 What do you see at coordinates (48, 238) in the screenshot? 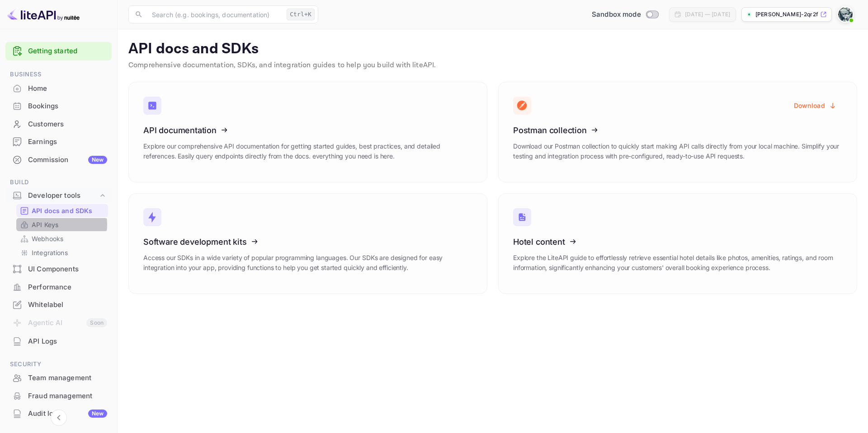
I see `p: Webhooks` at bounding box center [48, 238].